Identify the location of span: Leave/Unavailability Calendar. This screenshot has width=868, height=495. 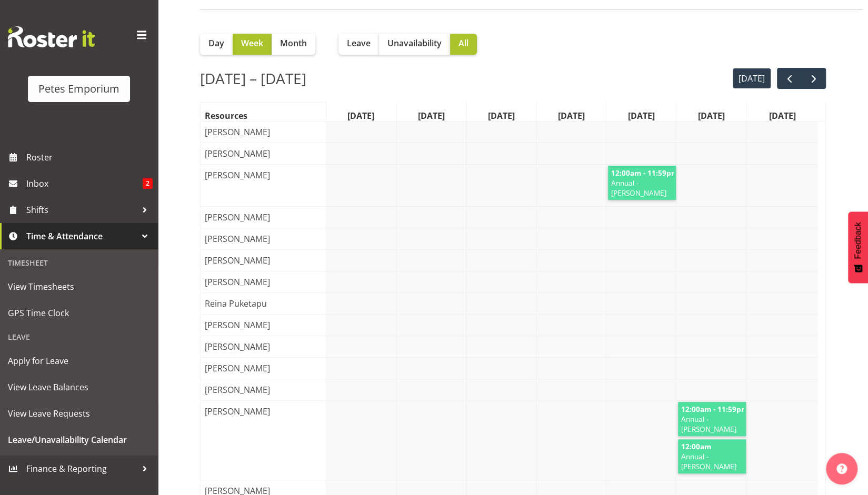
(79, 440).